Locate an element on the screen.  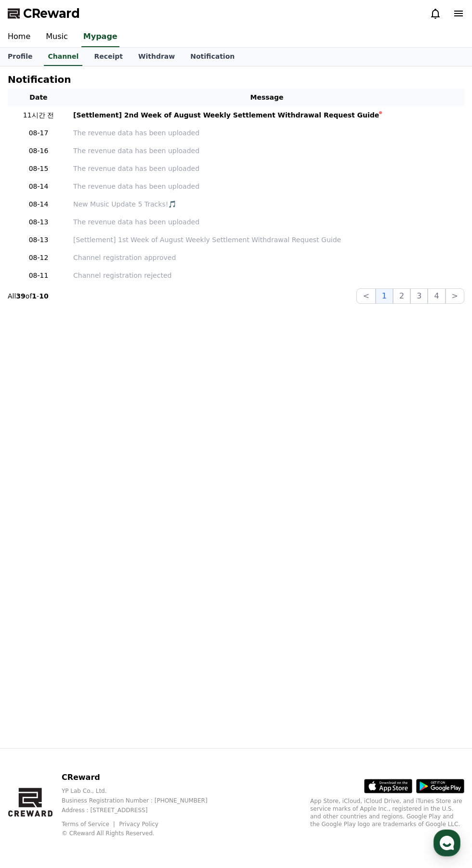
button: 2 is located at coordinates (402, 296).